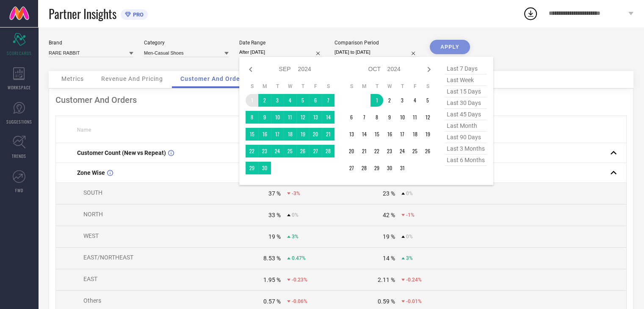 The height and width of the screenshot is (309, 644). Describe the element at coordinates (402, 151) in the screenshot. I see `td: Thu Oct 24 2024` at that location.